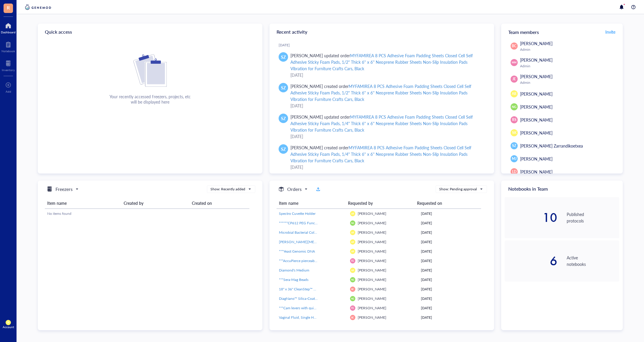  What do you see at coordinates (8, 327) in the screenshot?
I see `div: Account` at bounding box center [8, 327].